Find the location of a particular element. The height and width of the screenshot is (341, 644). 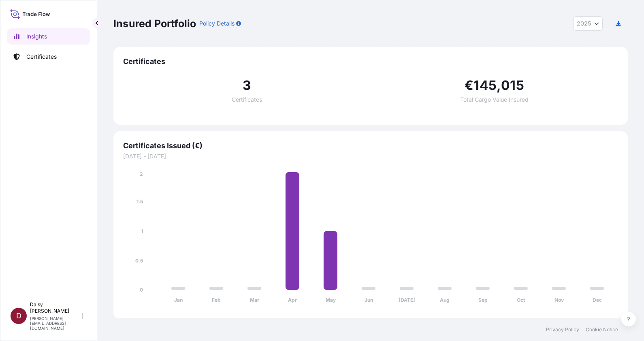

span: 015 is located at coordinates (512, 86).